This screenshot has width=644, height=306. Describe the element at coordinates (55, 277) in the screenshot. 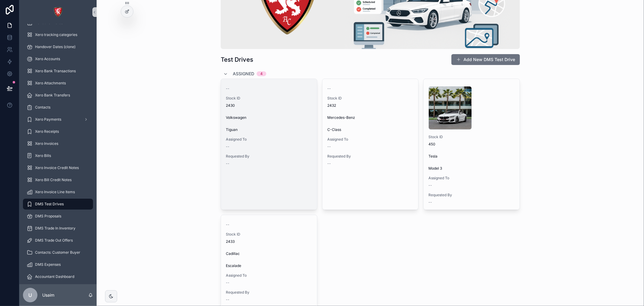

I see `span: Accountant Dashboard` at that location.